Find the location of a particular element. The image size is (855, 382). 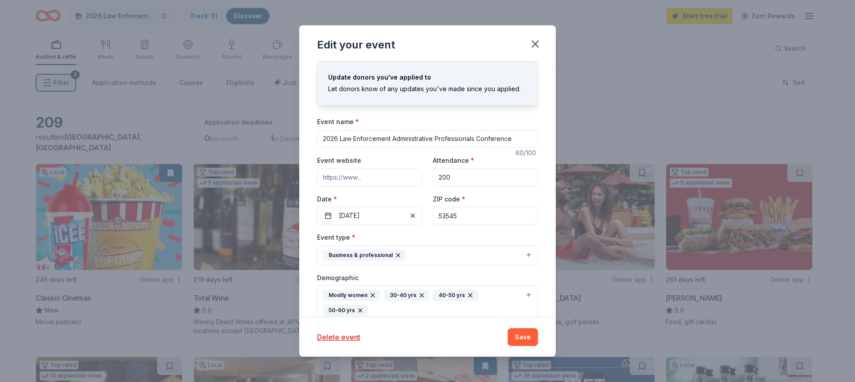

input: Spring Fundraiser is located at coordinates (427, 139).